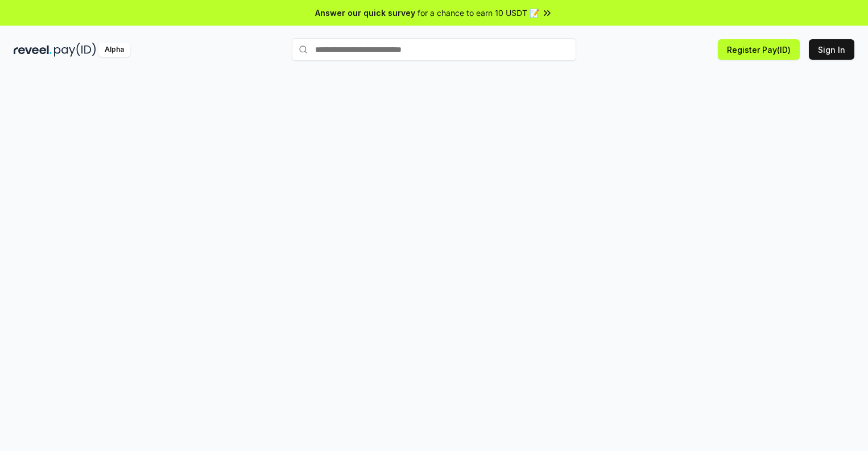 The image size is (868, 451). Describe the element at coordinates (365, 13) in the screenshot. I see `span: Answer our quick survey` at that location.